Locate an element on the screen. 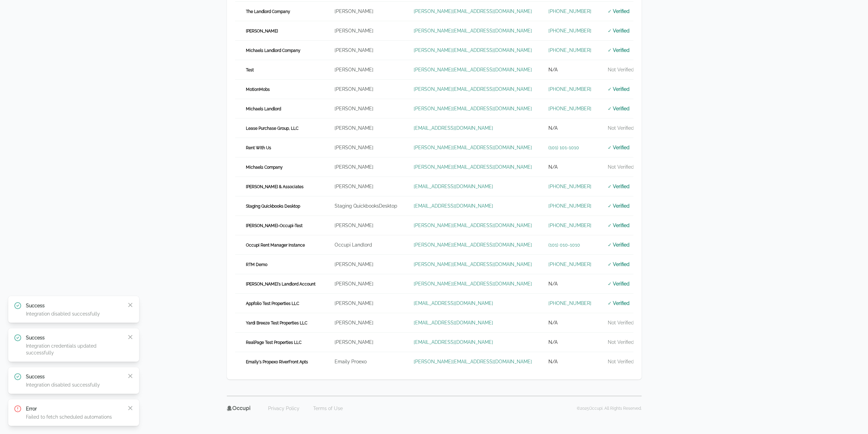  span: Occupi Rent Manager Instance is located at coordinates (275, 245).